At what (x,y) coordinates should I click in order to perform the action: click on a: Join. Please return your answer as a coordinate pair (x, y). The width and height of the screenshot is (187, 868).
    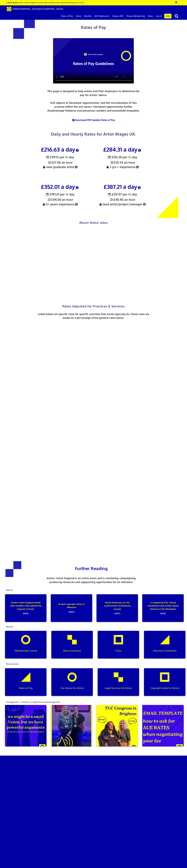
    Looking at the image, I should click on (168, 16).